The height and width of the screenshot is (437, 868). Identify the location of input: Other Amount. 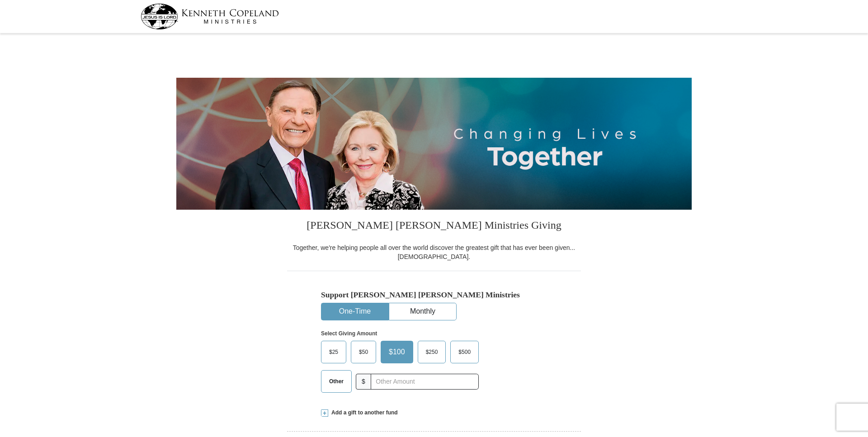
(424, 382).